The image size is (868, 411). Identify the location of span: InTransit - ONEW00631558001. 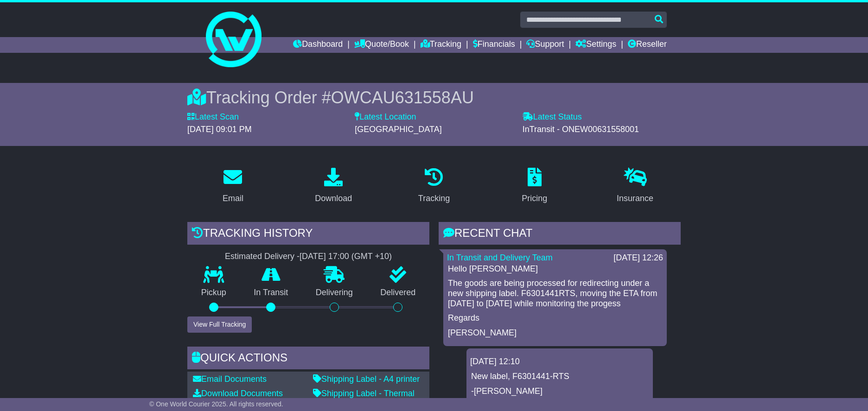
(581, 129).